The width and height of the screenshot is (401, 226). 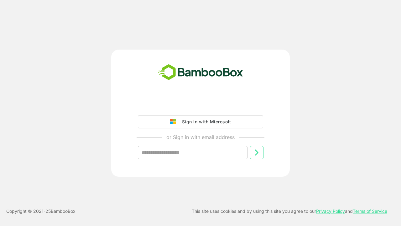 What do you see at coordinates (201, 122) in the screenshot?
I see `button: Sign in with Microsoft` at bounding box center [201, 122].